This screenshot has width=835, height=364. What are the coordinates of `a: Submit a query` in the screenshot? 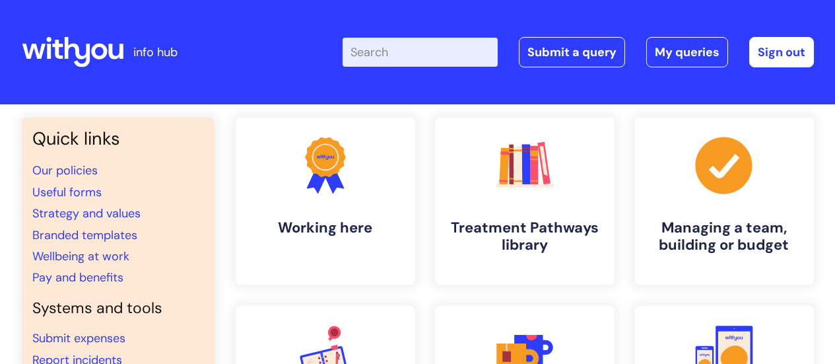 It's located at (572, 52).